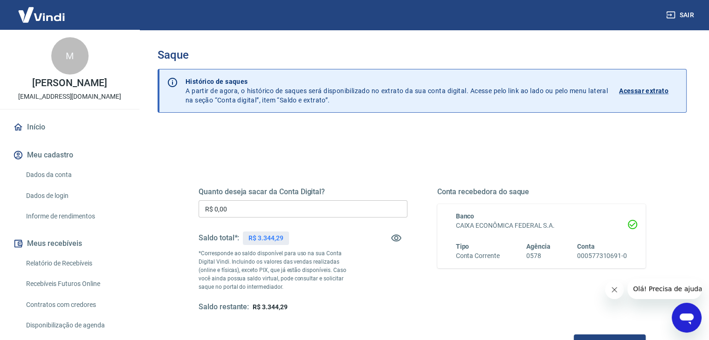  What do you see at coordinates (69, 155) in the screenshot?
I see `button: Meu cadastro` at bounding box center [69, 155].